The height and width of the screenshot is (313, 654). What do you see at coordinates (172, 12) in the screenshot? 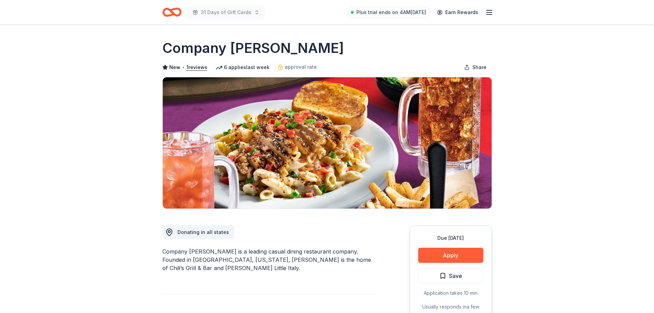
I see `a: Home` at bounding box center [172, 12].